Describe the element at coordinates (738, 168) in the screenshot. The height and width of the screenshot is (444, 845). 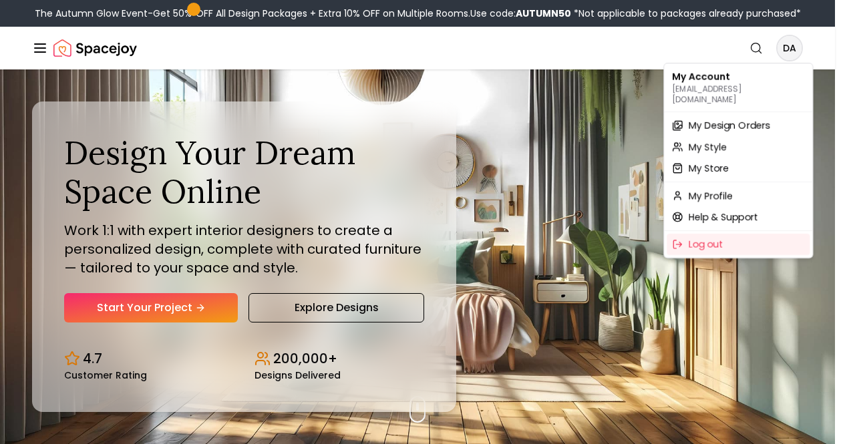
I see `a: My Store` at that location.